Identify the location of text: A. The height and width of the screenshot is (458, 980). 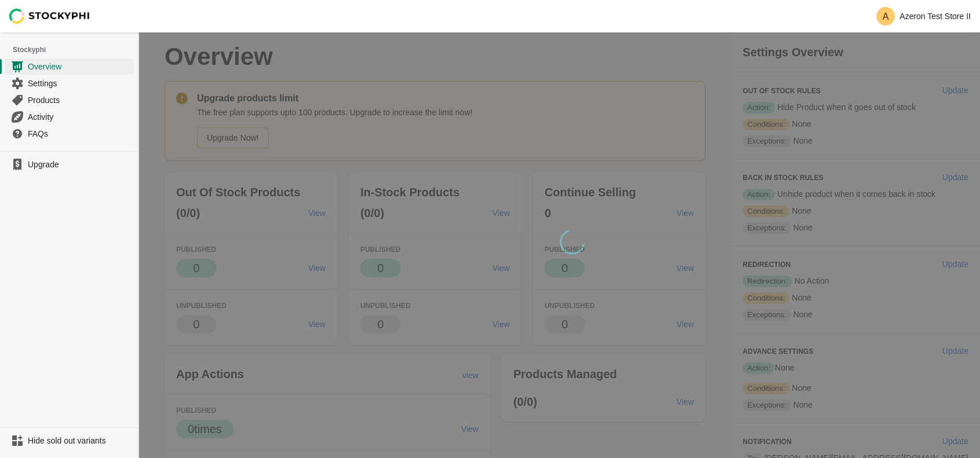
(886, 16).